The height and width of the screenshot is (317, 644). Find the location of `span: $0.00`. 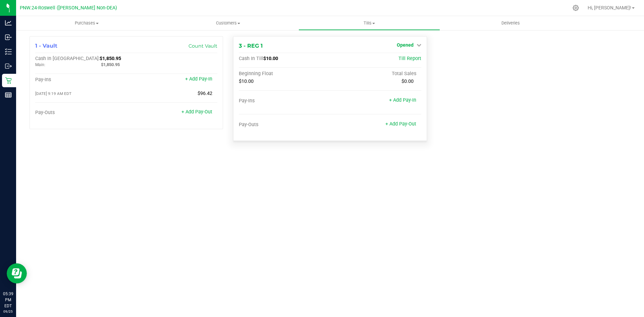

span: $0.00 is located at coordinates (407, 81).